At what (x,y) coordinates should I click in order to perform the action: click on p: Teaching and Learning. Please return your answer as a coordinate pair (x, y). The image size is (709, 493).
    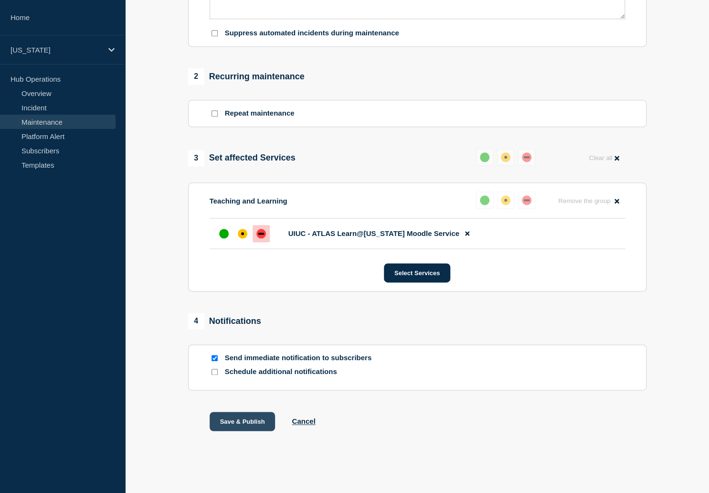
    Looking at the image, I should click on (248, 201).